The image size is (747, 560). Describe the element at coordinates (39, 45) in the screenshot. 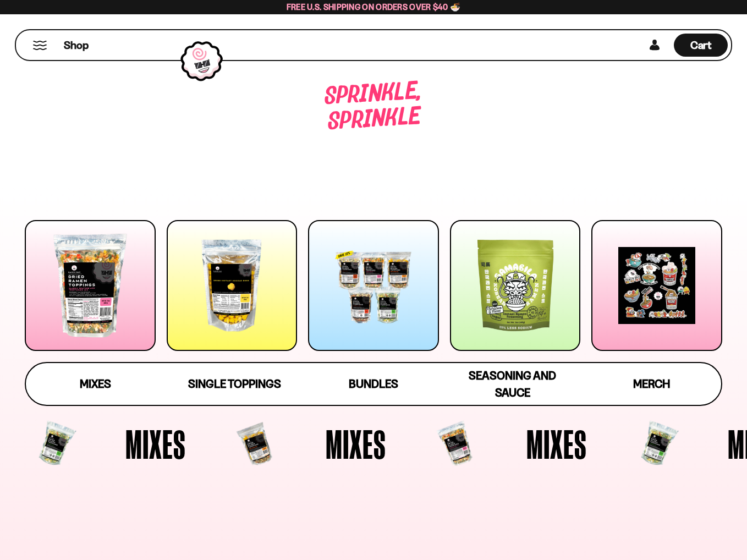

I see `button: Mobile Menu Trigger` at that location.